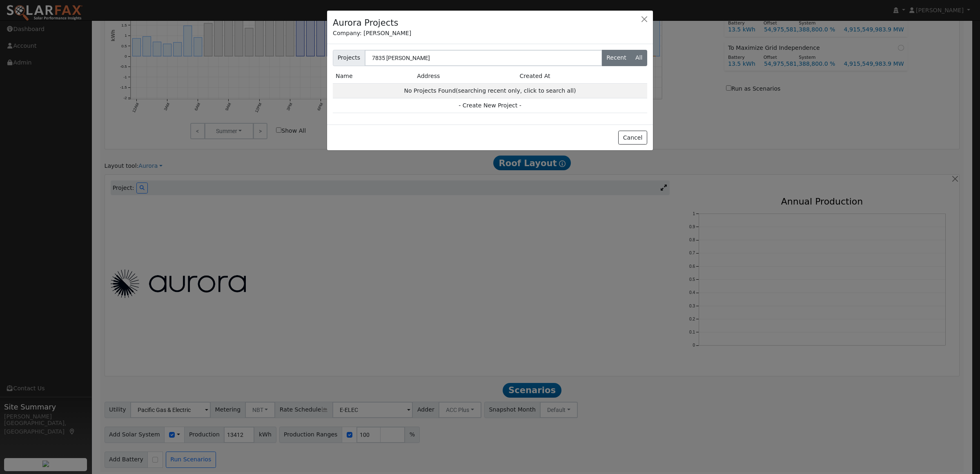 Image resolution: width=980 pixels, height=474 pixels. Describe the element at coordinates (349, 58) in the screenshot. I see `span: Projects` at that location.